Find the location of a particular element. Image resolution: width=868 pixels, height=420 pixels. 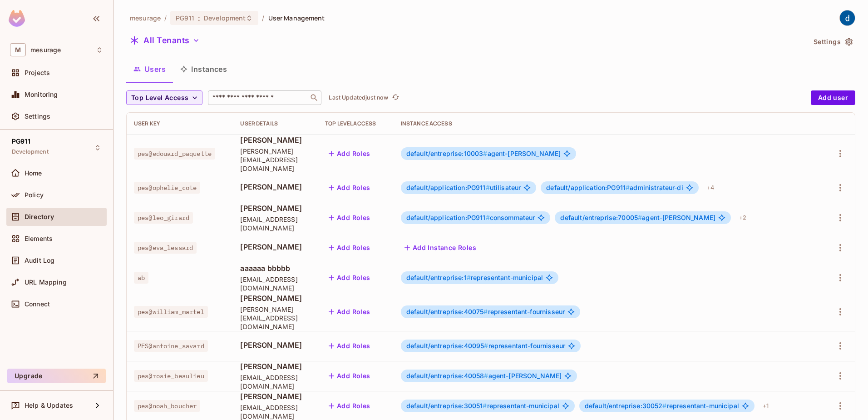

span: PES@antoine_savard is located at coordinates (170, 346).